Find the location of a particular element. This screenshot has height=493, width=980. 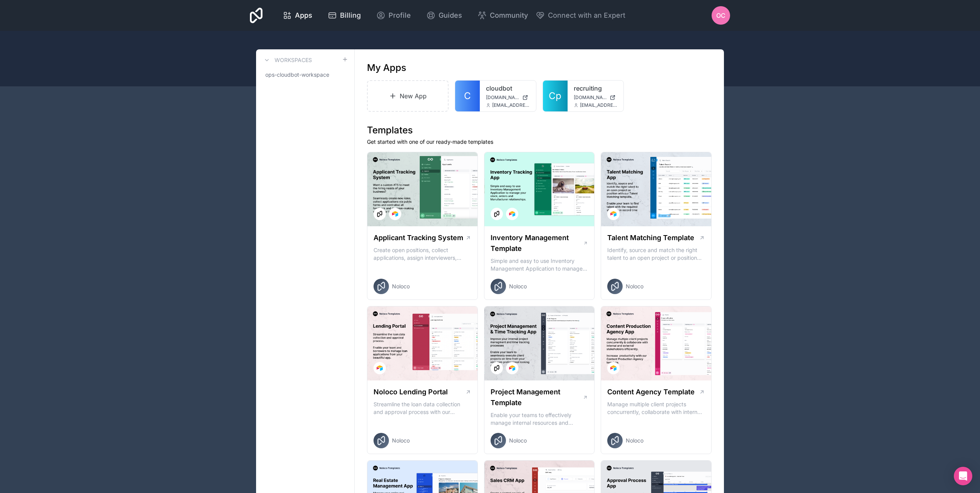

a: Cp is located at coordinates (555, 96).